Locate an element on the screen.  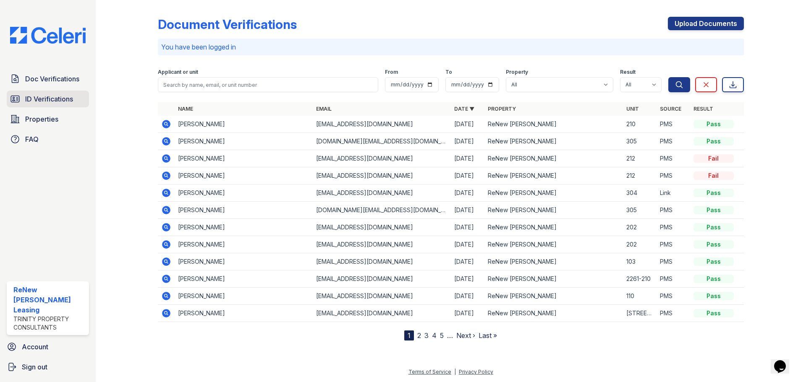
div: Trinity Property Consultants is located at coordinates (50, 324).